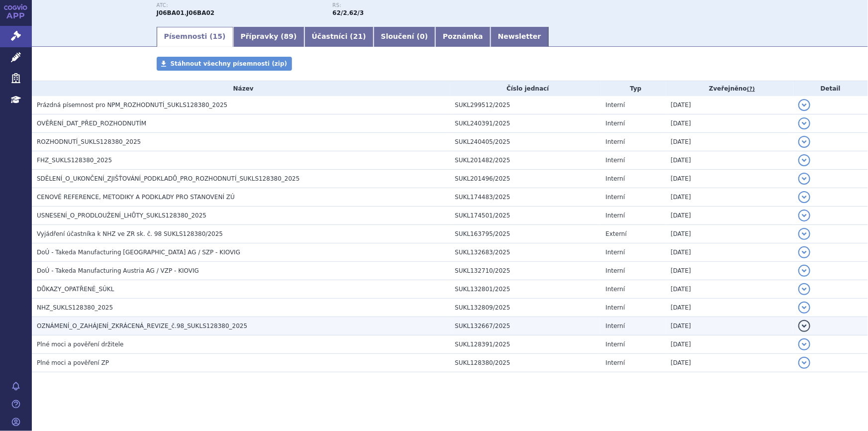 This screenshot has height=431, width=868. I want to click on span: SDĚLENÍ_O_UKONČENÍ_ZJIŠŤOVÁNÍ_PODKLADŮ_PRO_ROZHODNUTÍ_SUKLS128380_2025, so click(168, 179).